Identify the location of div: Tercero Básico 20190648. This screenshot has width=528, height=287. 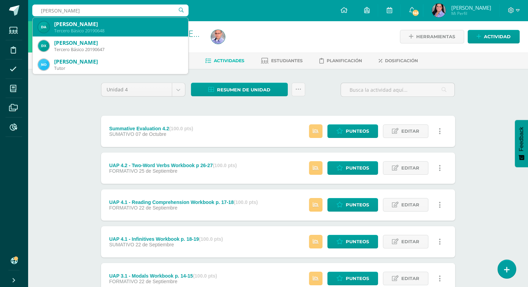
(118, 31).